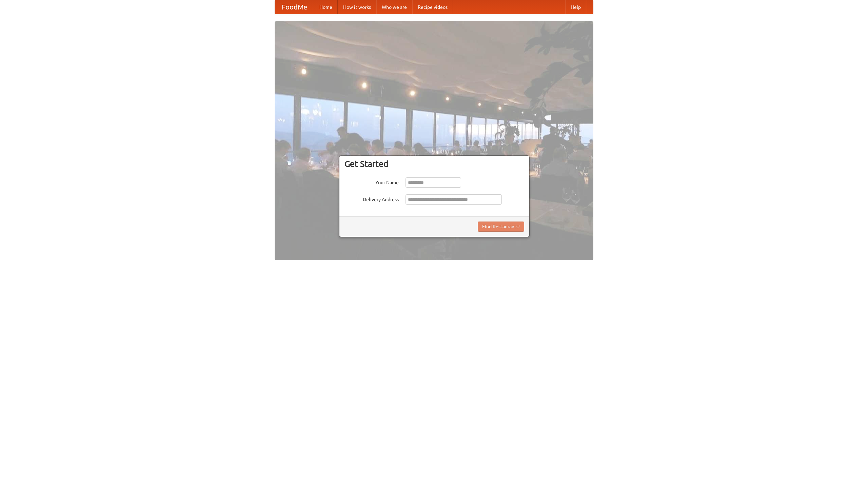 Image resolution: width=868 pixels, height=480 pixels. What do you see at coordinates (372, 181) in the screenshot?
I see `label: Your Name` at bounding box center [372, 181].